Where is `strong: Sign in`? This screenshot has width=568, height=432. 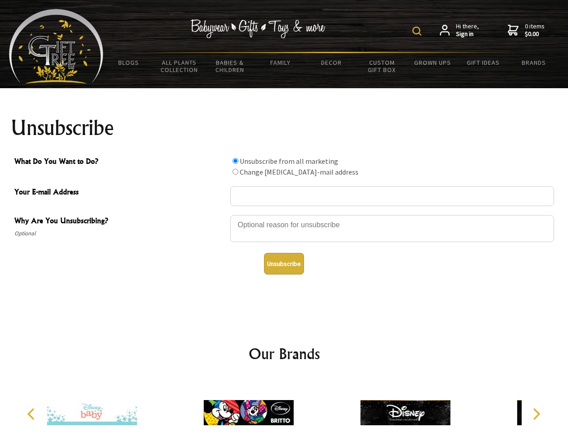
strong: Sign in is located at coordinates (468, 34).